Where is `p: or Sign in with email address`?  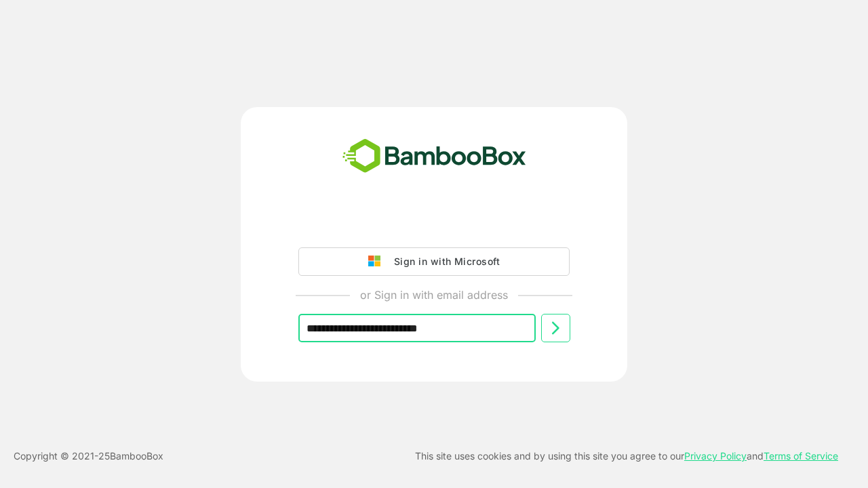
p: or Sign in with email address is located at coordinates (434, 295).